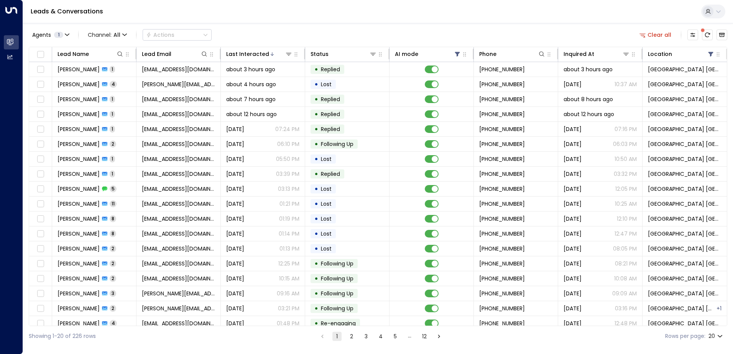 The width and height of the screenshot is (733, 354). Describe the element at coordinates (589, 114) in the screenshot. I see `span: about 12 hours ago` at that location.